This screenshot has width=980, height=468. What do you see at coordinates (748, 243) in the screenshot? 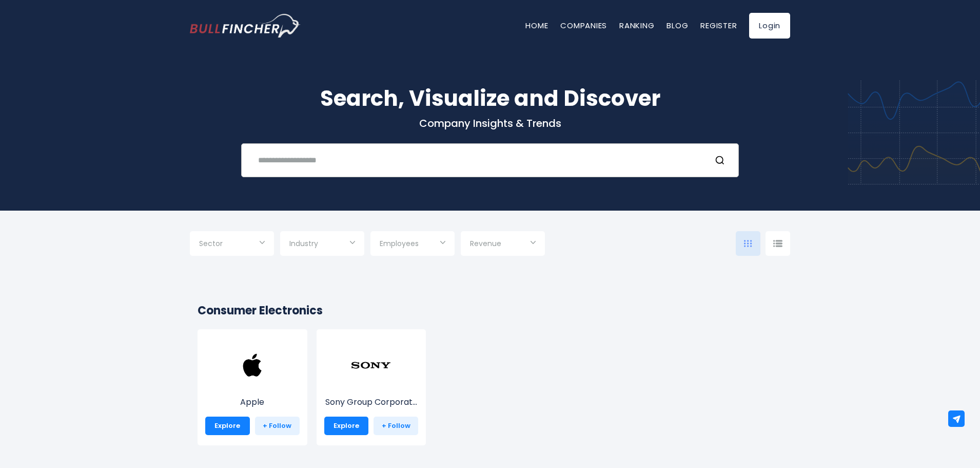
I see `img: icon-comp-grid.svg` at bounding box center [748, 243].